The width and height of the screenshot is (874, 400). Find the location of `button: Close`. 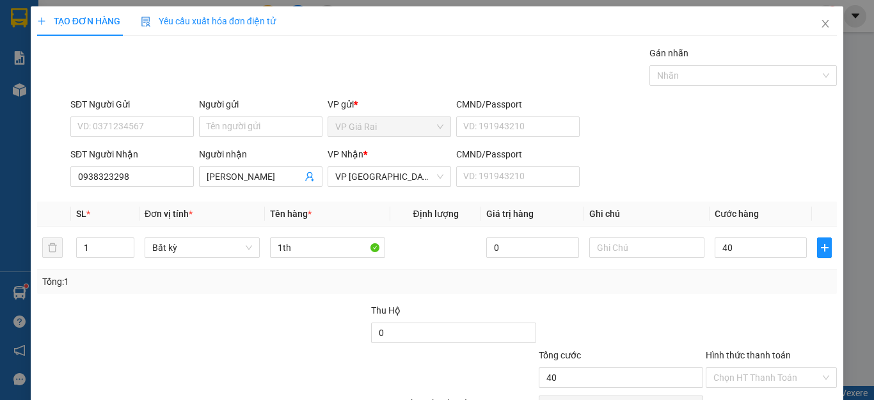

button: Close is located at coordinates (825, 24).